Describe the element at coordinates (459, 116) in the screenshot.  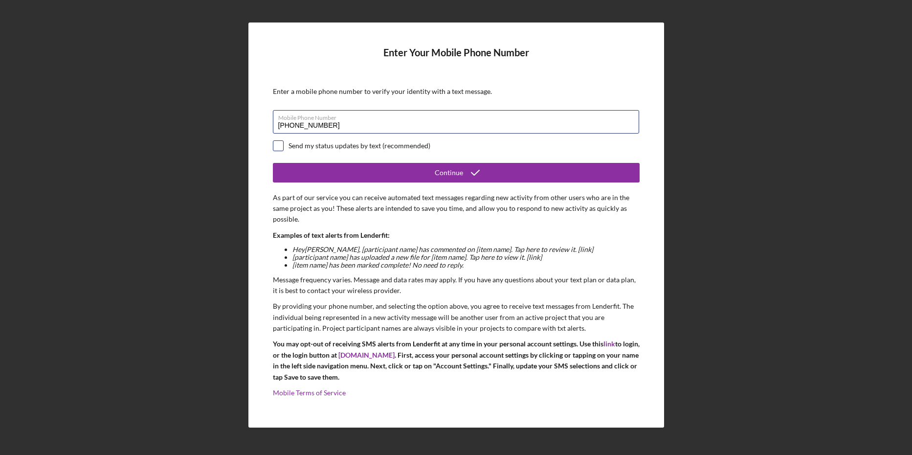
I see `label: Mobile Phone Number` at that location.